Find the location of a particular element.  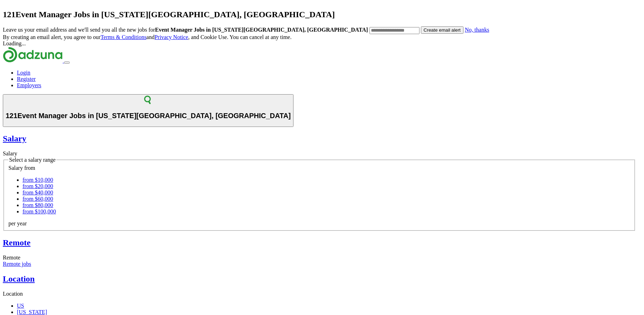

a: Terms & Conditions is located at coordinates (124, 37).